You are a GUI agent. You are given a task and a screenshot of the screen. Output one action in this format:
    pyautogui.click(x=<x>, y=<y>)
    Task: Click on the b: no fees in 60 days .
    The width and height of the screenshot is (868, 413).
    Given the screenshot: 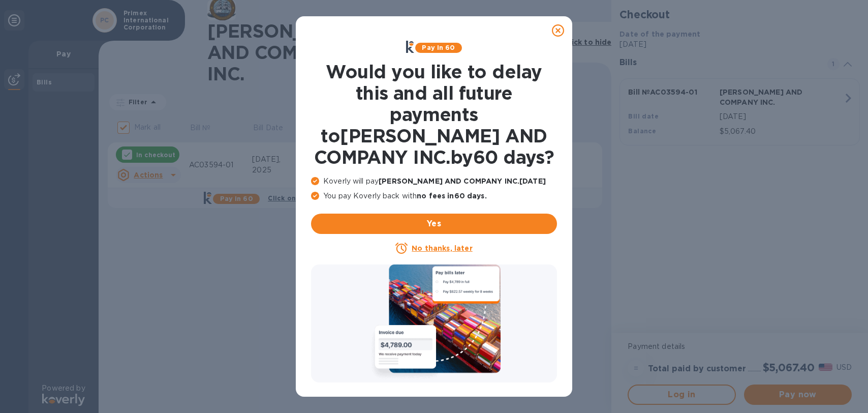 What is the action you would take?
    pyautogui.click(x=451, y=196)
    